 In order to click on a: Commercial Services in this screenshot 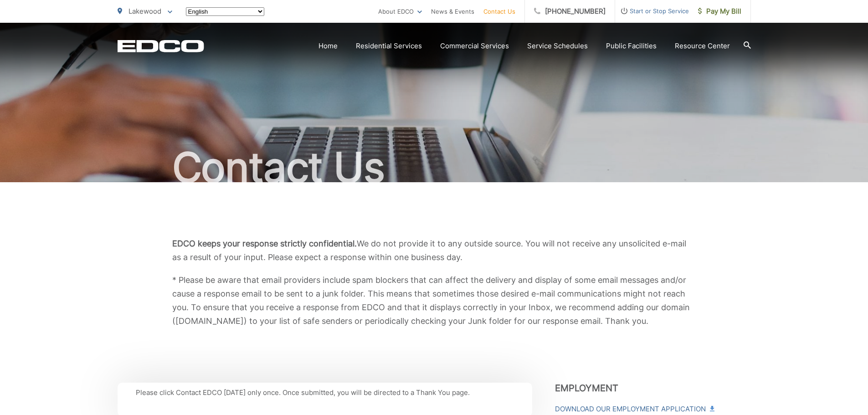, I will do `click(474, 46)`.